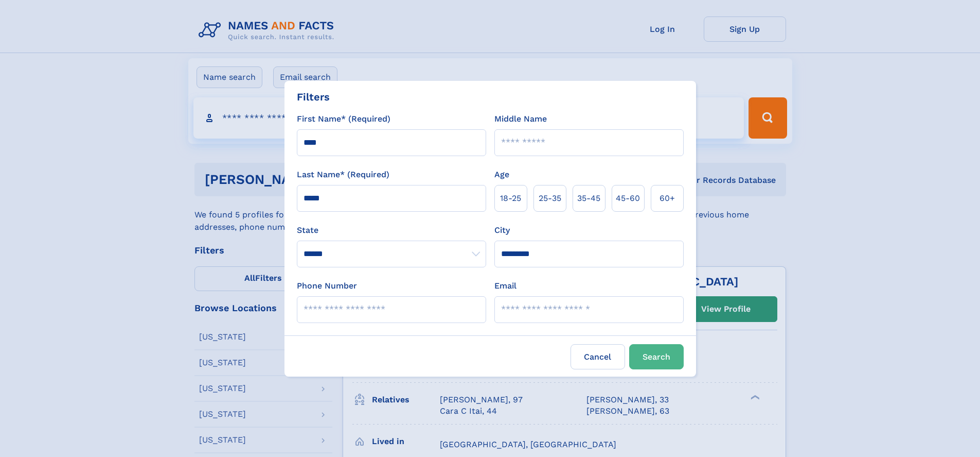  I want to click on label: Age, so click(502, 175).